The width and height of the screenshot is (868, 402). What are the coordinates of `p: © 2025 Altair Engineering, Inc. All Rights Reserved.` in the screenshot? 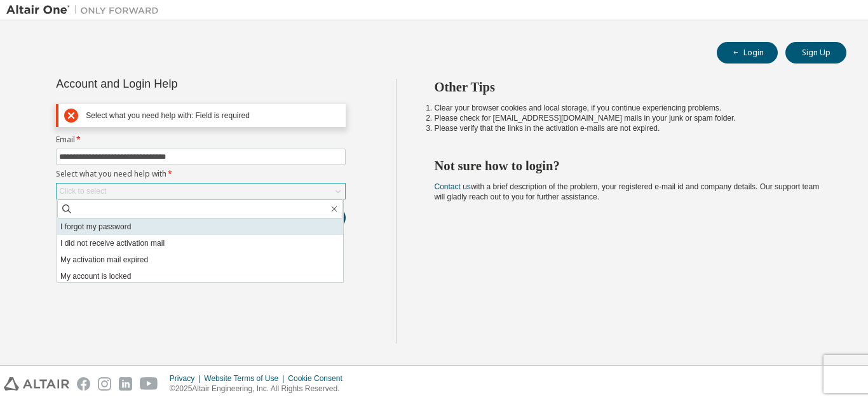 It's located at (260, 389).